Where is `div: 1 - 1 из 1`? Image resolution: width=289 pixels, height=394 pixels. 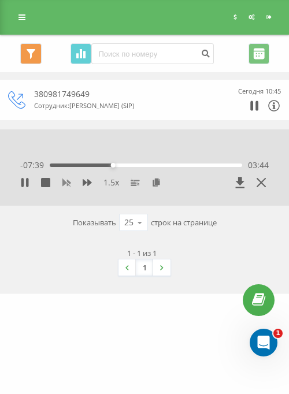 div: 1 - 1 из 1 is located at coordinates (142, 253).